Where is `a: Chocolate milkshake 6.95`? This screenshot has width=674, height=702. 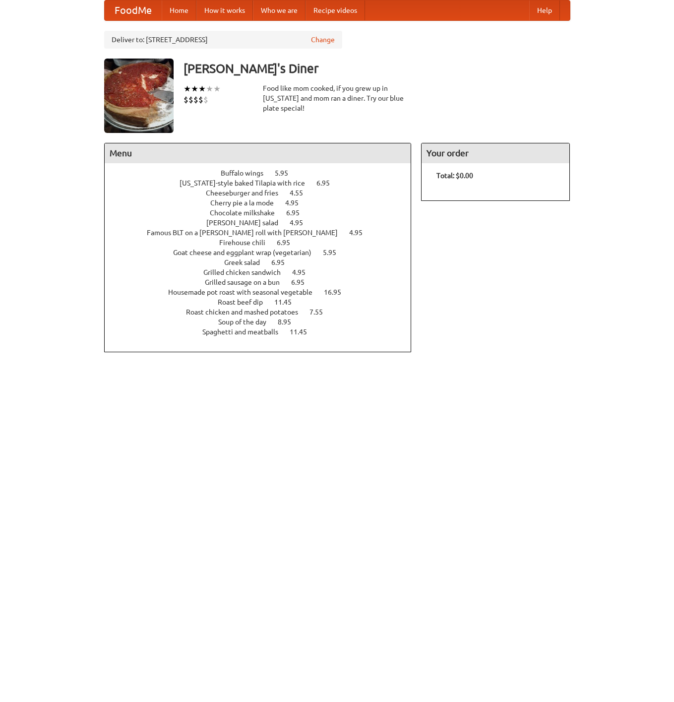
a: Chocolate milkshake 6.95 is located at coordinates (264, 213).